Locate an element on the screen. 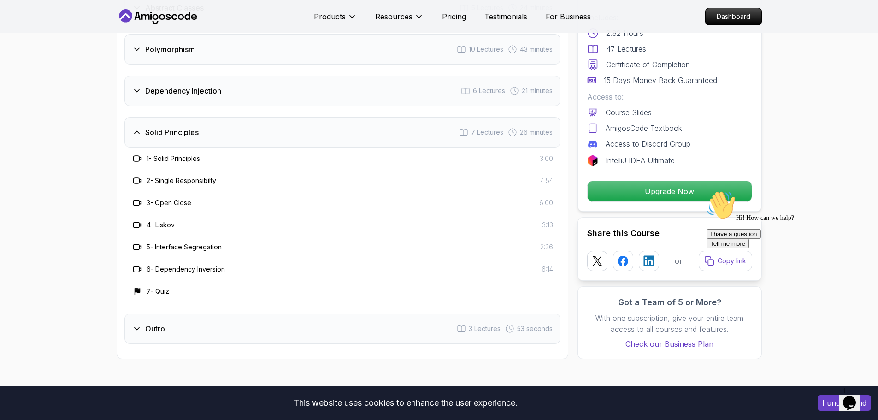 This screenshot has height=420, width=878. p: 47 Lectures is located at coordinates (626, 49).